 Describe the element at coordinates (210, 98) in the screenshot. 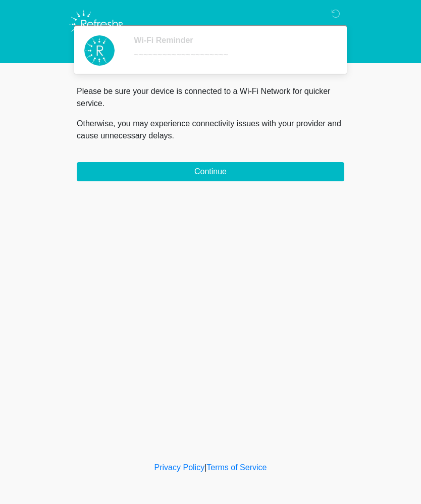

I see `p: Please be sure your device is connected to a Wi-Fi Network for quicker service.` at that location.